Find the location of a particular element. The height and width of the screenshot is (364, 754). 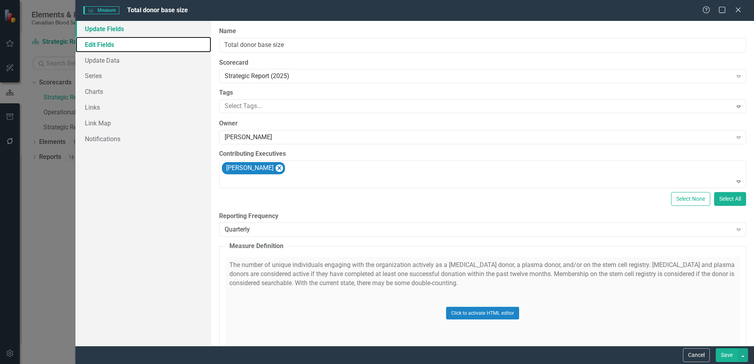

legend: Measure Definition is located at coordinates (256, 246).